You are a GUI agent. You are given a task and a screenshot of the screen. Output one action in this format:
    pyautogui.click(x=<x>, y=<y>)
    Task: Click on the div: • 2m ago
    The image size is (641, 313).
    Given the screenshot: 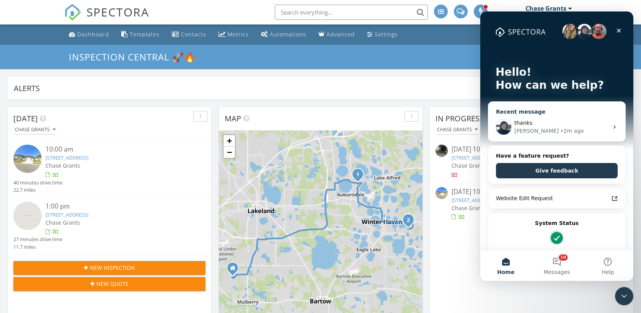 What is the action you would take?
    pyautogui.click(x=92, y=119)
    